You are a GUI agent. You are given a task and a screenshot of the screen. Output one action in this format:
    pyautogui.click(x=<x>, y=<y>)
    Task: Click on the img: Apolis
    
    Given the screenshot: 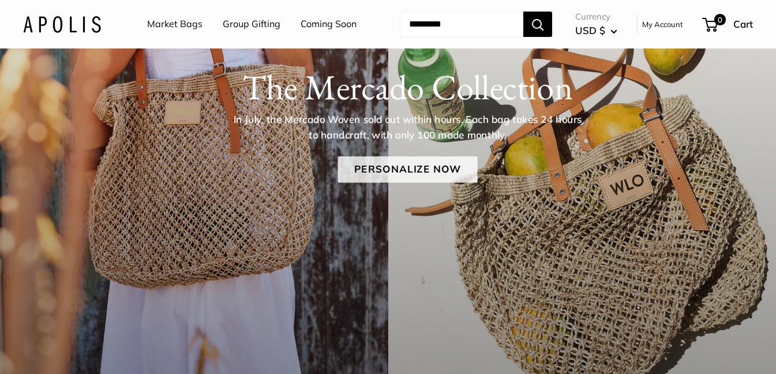 What is the action you would take?
    pyautogui.click(x=62, y=24)
    